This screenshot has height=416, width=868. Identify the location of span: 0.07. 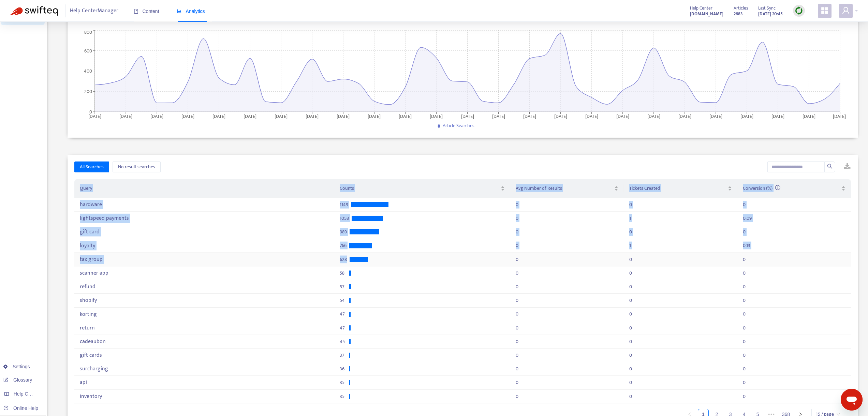
(304, 16).